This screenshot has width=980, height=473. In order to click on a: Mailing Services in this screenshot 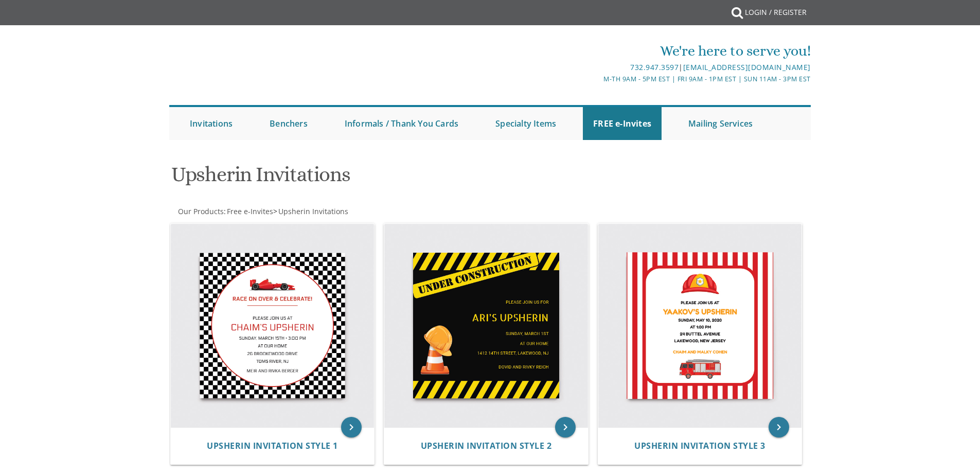, I will do `click(720, 124)`.